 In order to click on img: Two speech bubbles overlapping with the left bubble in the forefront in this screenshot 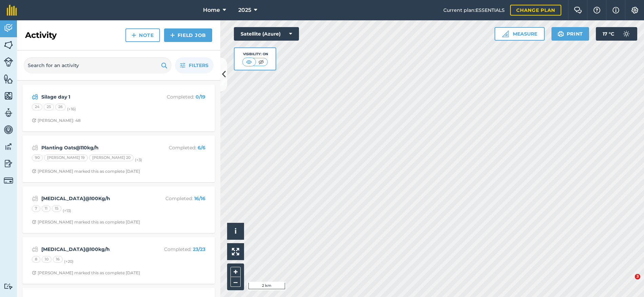, I will do `click(577, 10)`.